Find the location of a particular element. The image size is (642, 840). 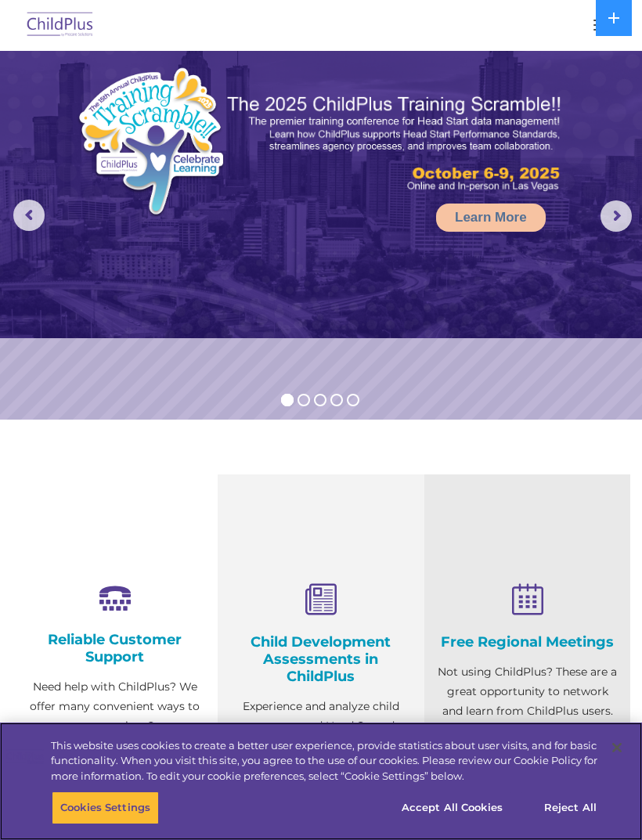

button: Accept All Cookies is located at coordinates (452, 807).